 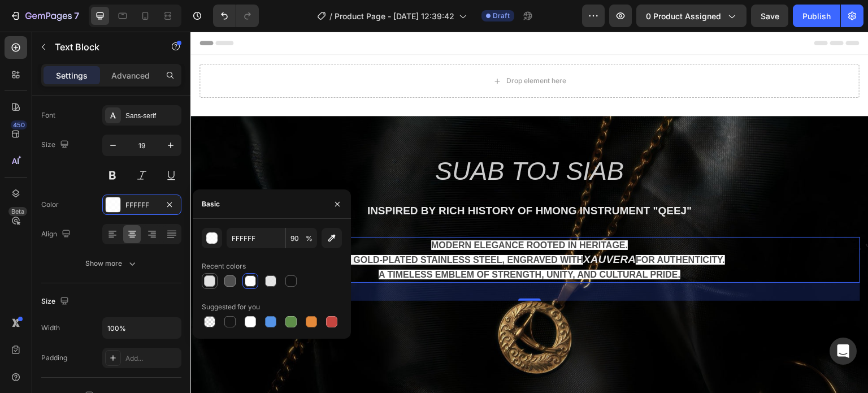 I want to click on p: Advanced, so click(x=130, y=75).